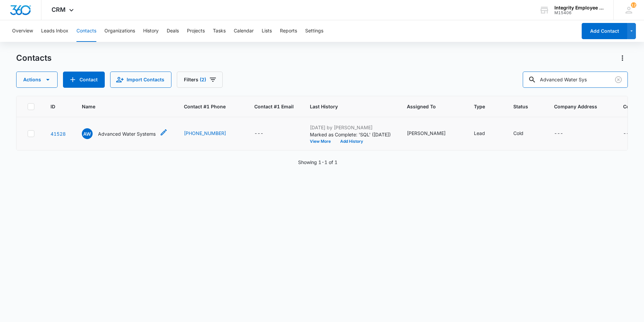 The image size is (644, 322). I want to click on span: Status, so click(521, 106).